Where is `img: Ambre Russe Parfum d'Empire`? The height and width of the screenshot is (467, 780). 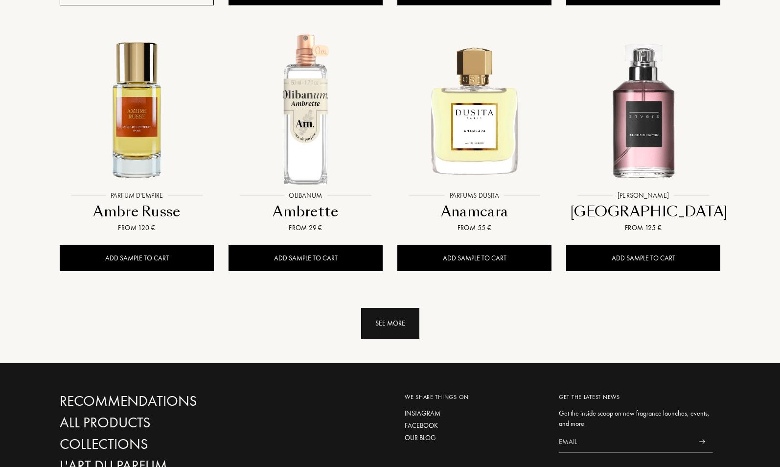
img: Ambre Russe Parfum d'Empire is located at coordinates (137, 109).